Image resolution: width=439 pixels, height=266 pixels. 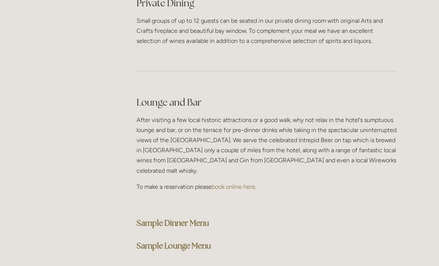 I want to click on strong: Sample Dinner Menu, so click(x=173, y=222).